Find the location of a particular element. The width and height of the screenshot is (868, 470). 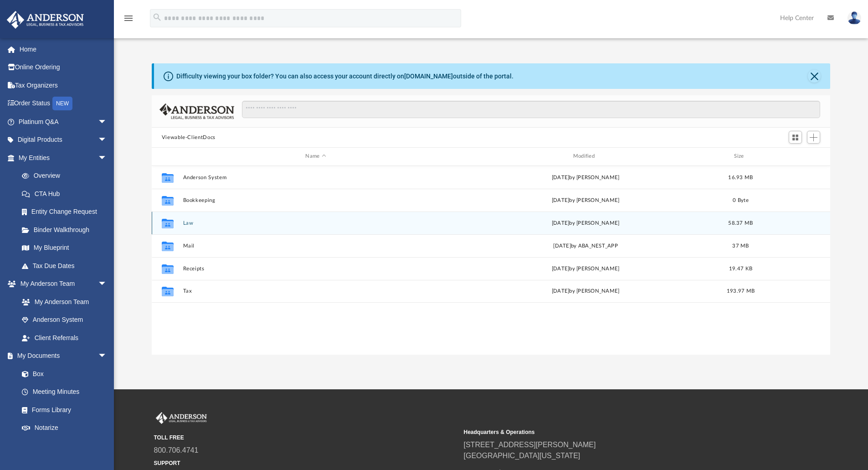

a: Order StatusNEW is located at coordinates (64, 103).